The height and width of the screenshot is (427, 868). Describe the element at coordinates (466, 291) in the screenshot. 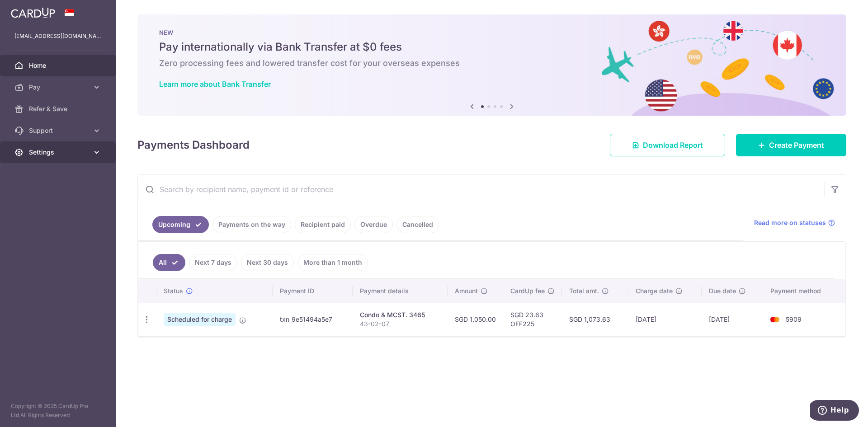

I see `span: Amount` at that location.